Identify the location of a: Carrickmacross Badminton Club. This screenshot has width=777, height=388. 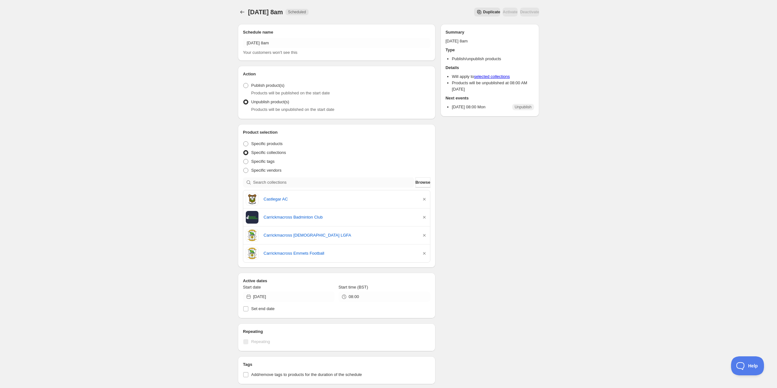
(340, 217).